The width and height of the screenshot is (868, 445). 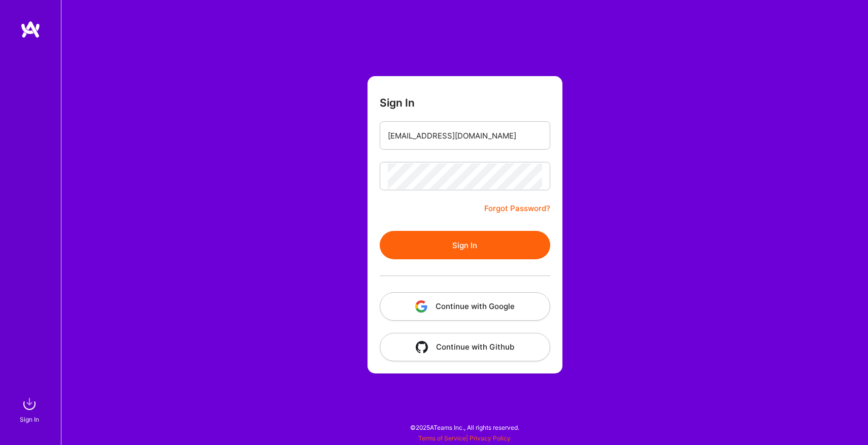 I want to click on img: sign in, so click(x=29, y=404).